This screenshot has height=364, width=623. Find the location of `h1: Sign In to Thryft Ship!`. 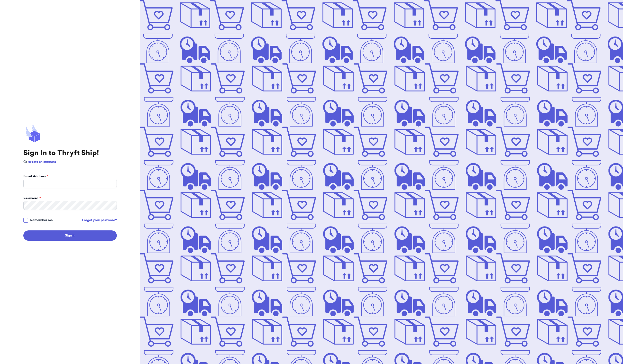

h1: Sign In to Thryft Ship! is located at coordinates (70, 153).